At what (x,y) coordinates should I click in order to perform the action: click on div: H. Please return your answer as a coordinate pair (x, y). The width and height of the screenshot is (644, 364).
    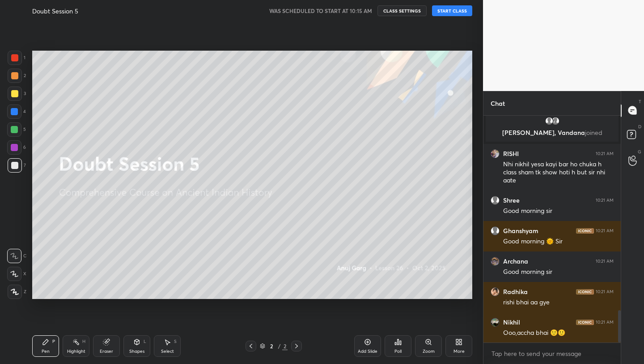
    Looking at the image, I should click on (84, 341).